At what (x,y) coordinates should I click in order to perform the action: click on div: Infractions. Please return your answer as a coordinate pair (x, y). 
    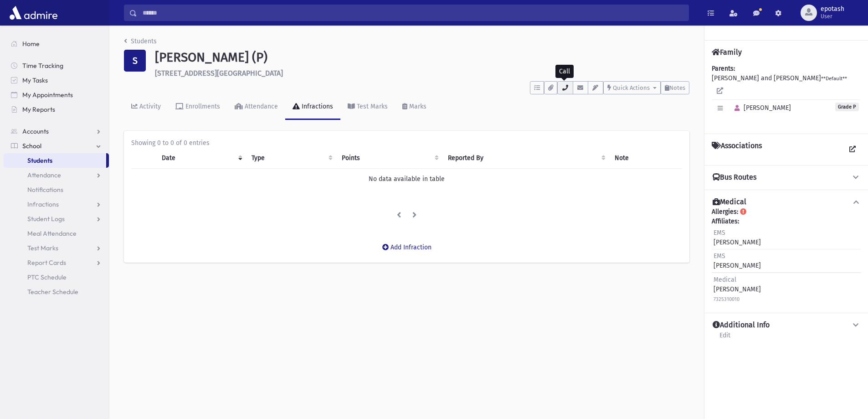
    Looking at the image, I should click on (316, 106).